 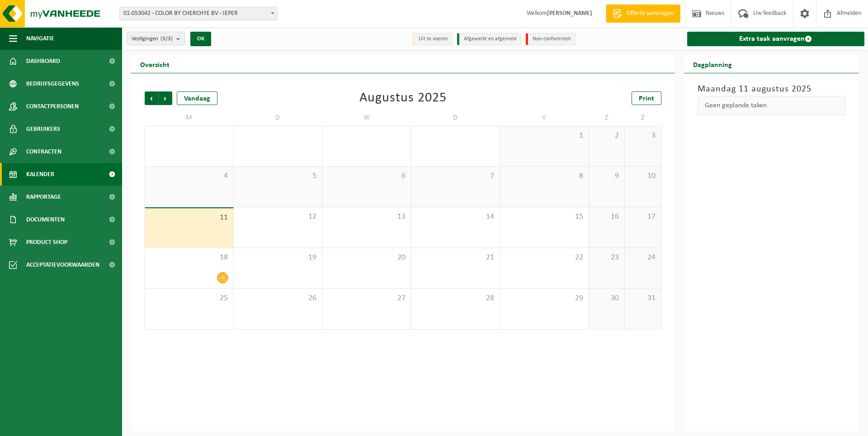 I want to click on a: Offerte aanvragen, so click(x=643, y=14).